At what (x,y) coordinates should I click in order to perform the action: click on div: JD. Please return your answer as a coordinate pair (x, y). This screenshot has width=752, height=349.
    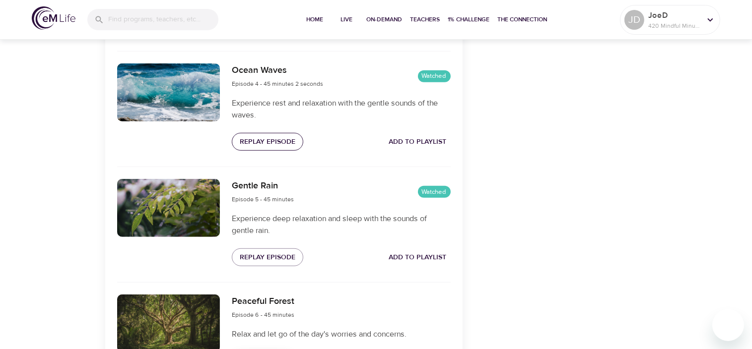
    Looking at the image, I should click on (634, 20).